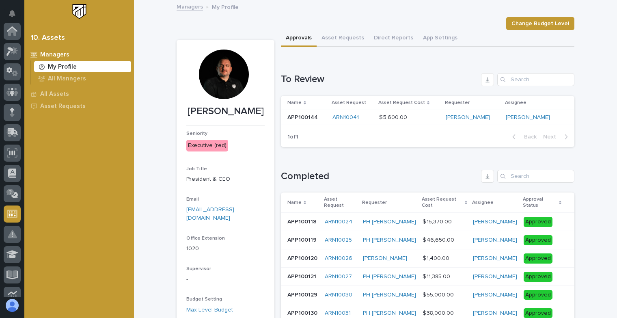  Describe the element at coordinates (205, 238) in the screenshot. I see `span: Office Extension` at that location.